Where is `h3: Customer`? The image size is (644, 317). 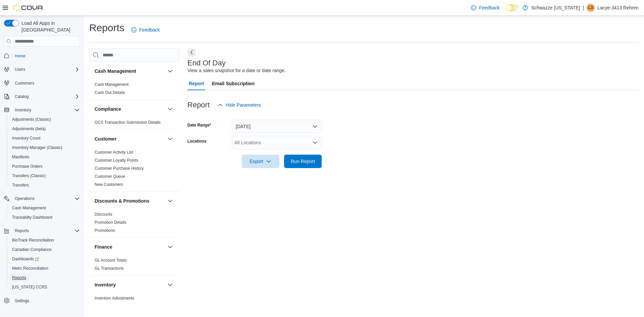
h3: Customer is located at coordinates (105, 139).